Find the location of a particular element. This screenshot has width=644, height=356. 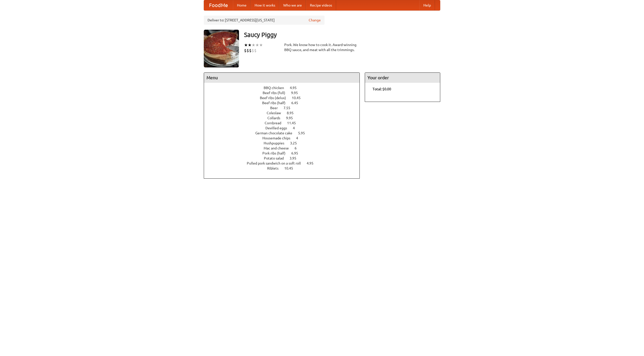

span: Pork ribs (half) is located at coordinates (276, 153).